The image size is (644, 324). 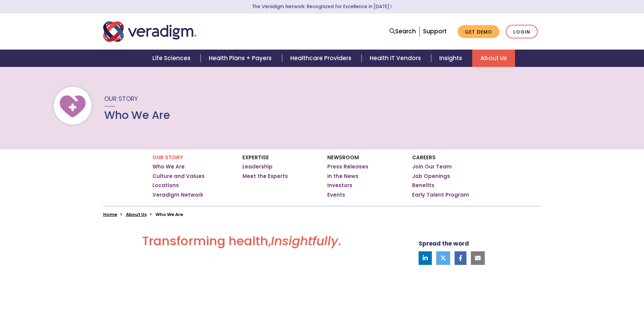 What do you see at coordinates (348, 167) in the screenshot?
I see `a: Press Releases` at bounding box center [348, 167].